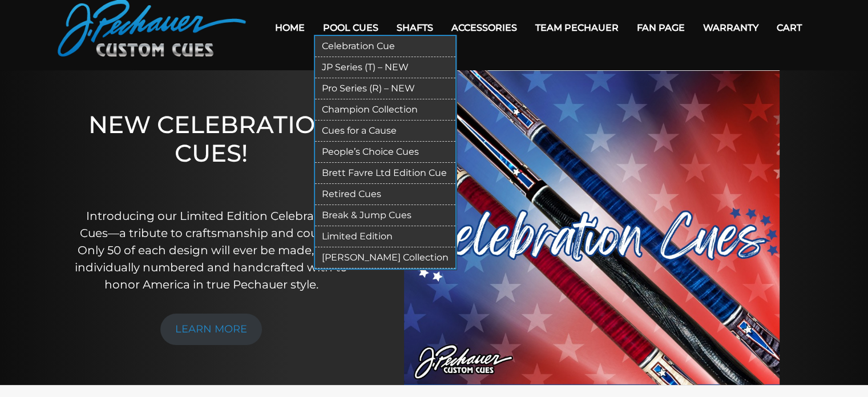 The image size is (868, 397). What do you see at coordinates (661, 28) in the screenshot?
I see `a: Fan Page` at bounding box center [661, 28].